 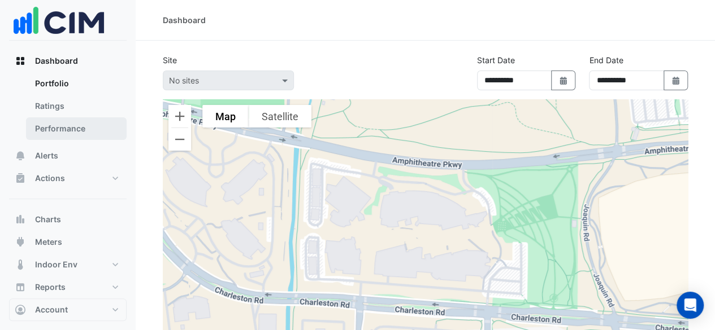 What do you see at coordinates (68, 61) in the screenshot?
I see `button: Dashboard` at bounding box center [68, 61].